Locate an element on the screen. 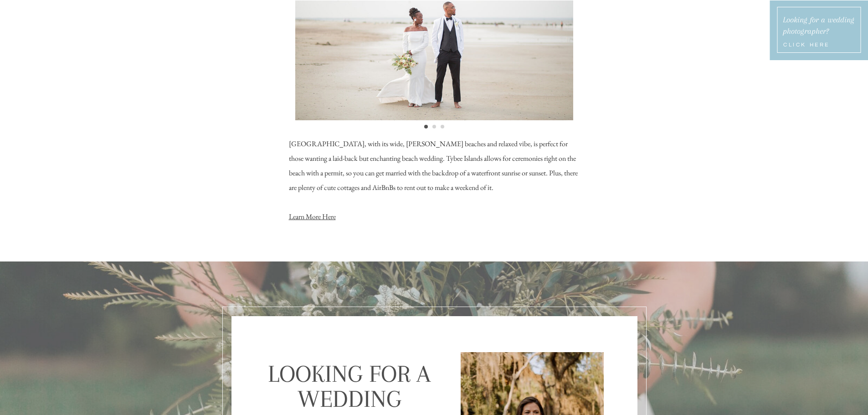  a: Looking for a wedding photographer? is located at coordinates (819, 26).